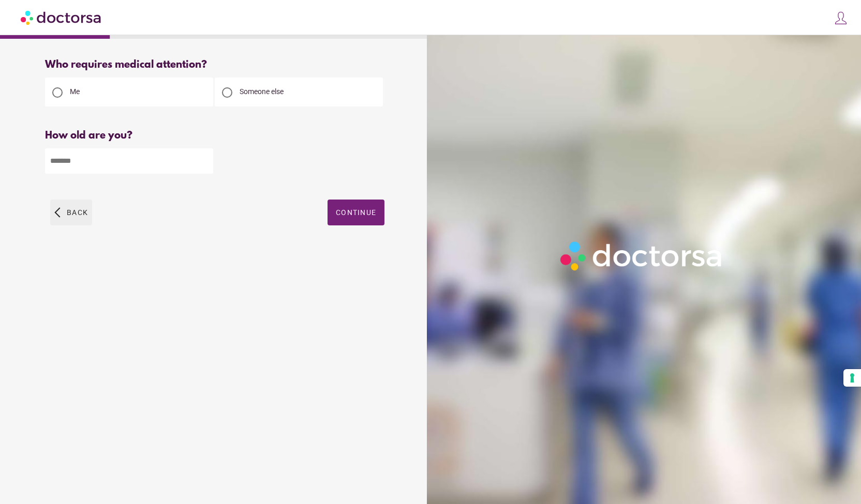 This screenshot has height=504, width=861. I want to click on span: Continue, so click(356, 212).